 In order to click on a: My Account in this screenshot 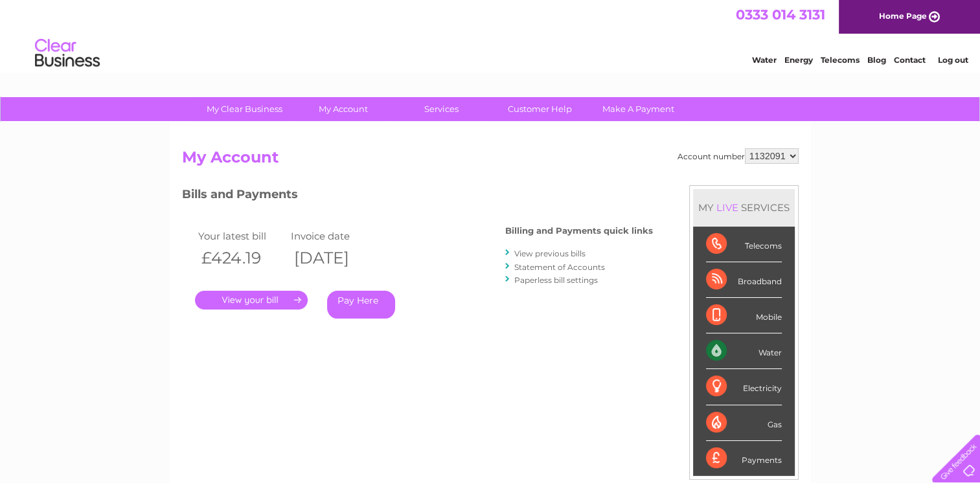, I will do `click(343, 109)`.